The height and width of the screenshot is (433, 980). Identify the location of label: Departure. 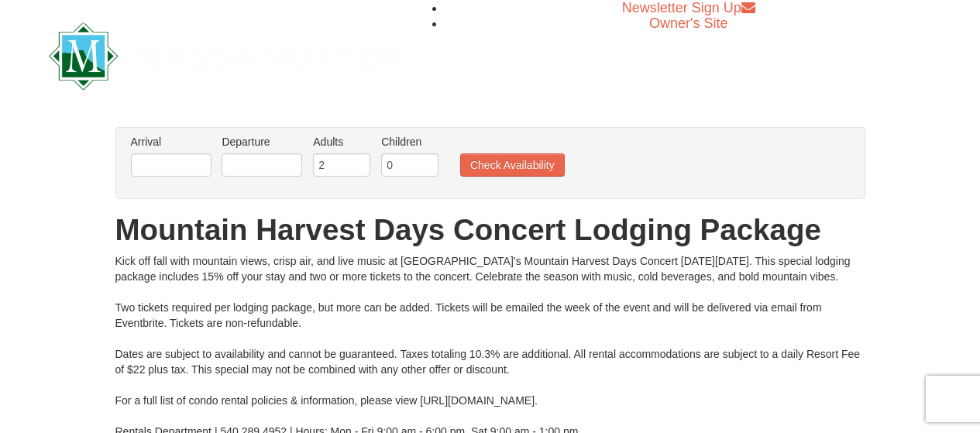
(262, 142).